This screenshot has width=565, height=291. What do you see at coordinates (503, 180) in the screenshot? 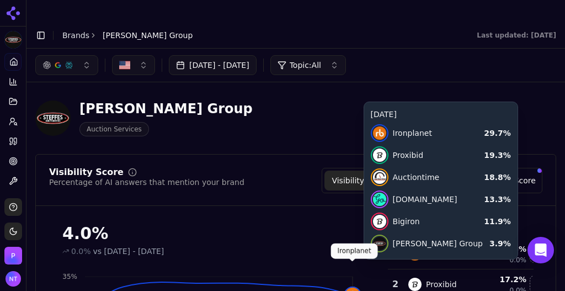
I see `button: Sentiment Score` at bounding box center [503, 180].